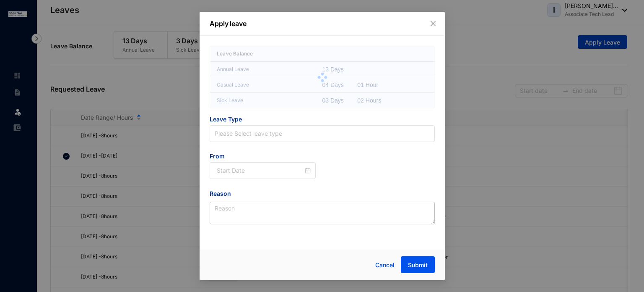  I want to click on span: Submit, so click(418, 265).